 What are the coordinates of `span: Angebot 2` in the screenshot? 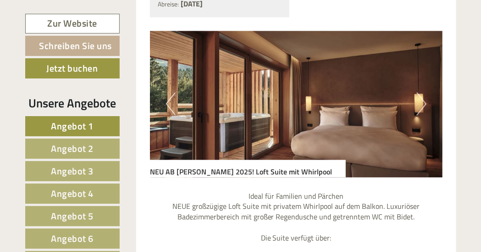 It's located at (72, 148).